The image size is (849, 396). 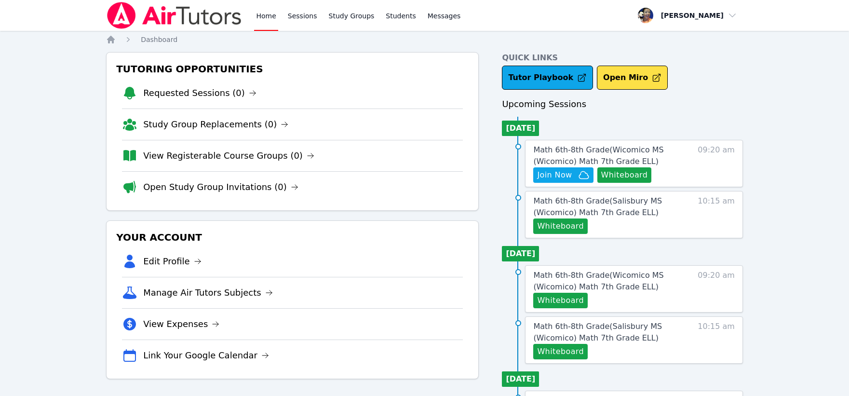 I want to click on h3: Your Account, so click(x=292, y=237).